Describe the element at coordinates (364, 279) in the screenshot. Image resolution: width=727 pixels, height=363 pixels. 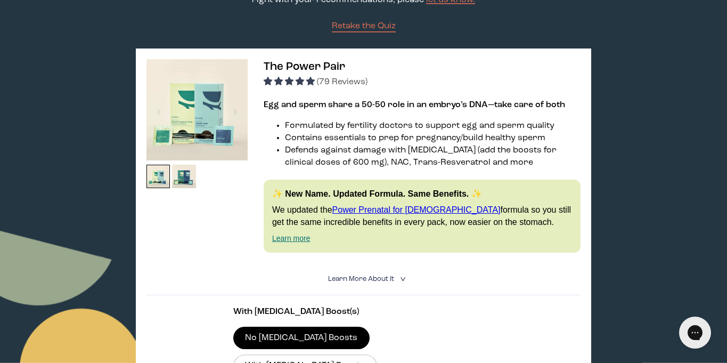
I see `summary: Learn More About it <` at that location.